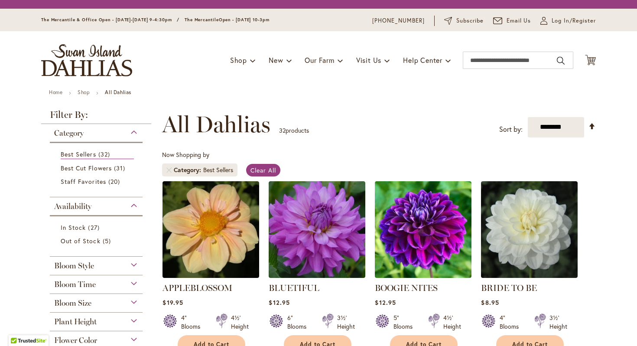 The width and height of the screenshot is (637, 346). I want to click on a: Staff Favorites, so click(97, 181).